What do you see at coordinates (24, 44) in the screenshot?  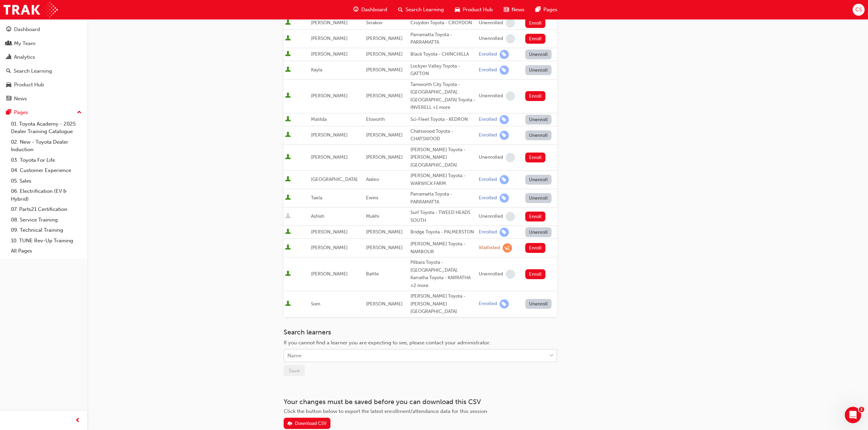 I see `div: My Team` at bounding box center [24, 44].